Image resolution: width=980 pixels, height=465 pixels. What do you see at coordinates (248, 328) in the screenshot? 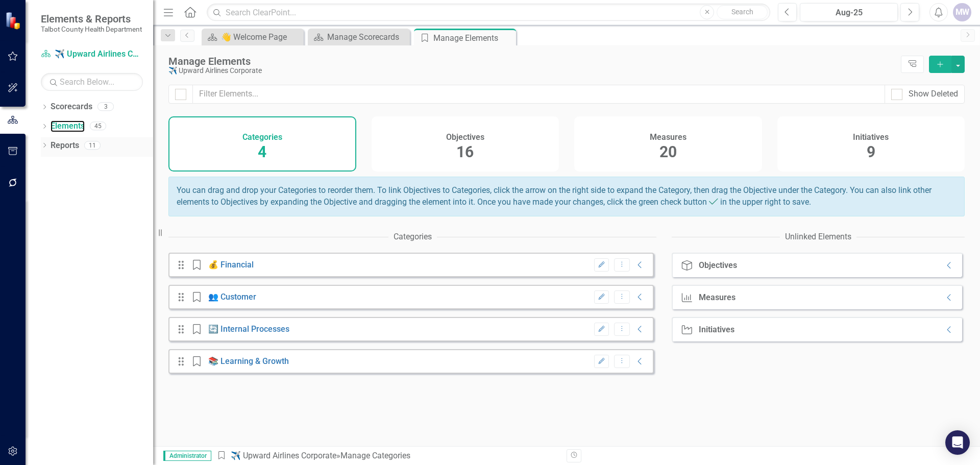
I see `a: 🔄 Internal Processes` at bounding box center [248, 328].